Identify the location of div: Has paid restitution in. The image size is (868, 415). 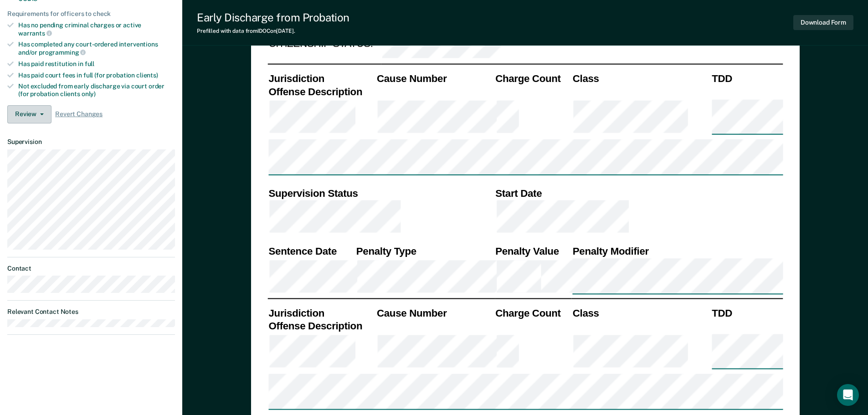
(96, 64).